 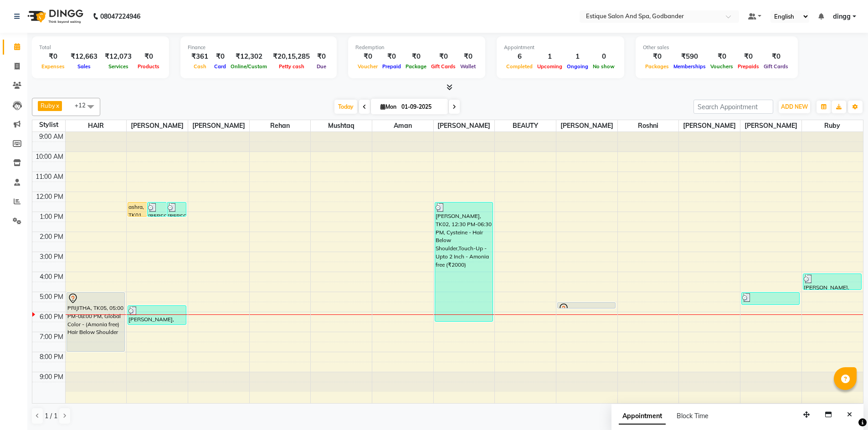 I want to click on div: ₹12,663, so click(x=84, y=57).